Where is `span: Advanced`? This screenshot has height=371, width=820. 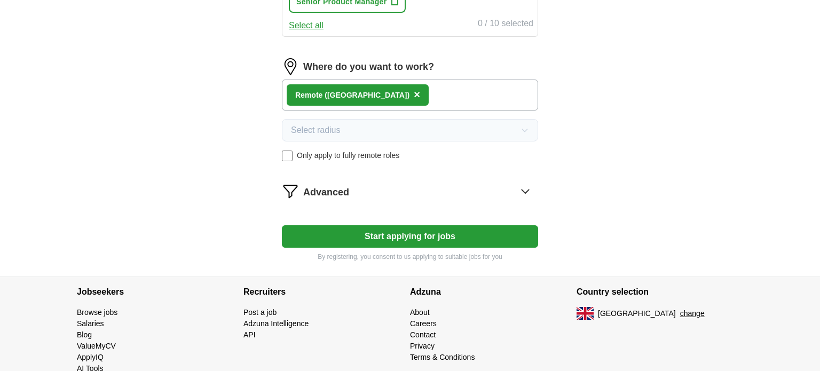 span: Advanced is located at coordinates (326, 192).